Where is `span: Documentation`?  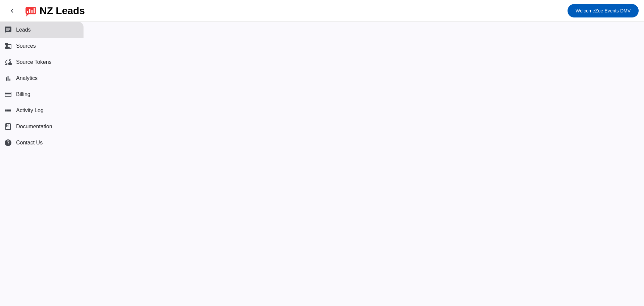 span: Documentation is located at coordinates (34, 126).